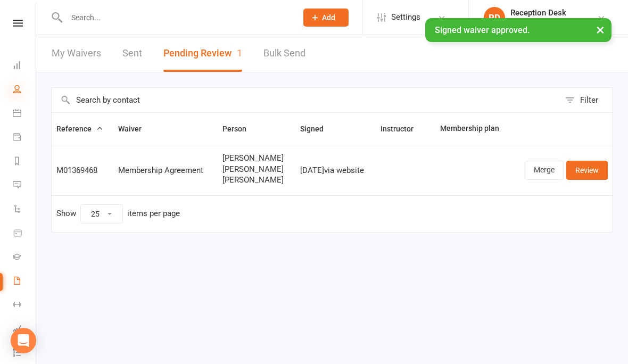  What do you see at coordinates (284, 53) in the screenshot?
I see `a: Bulk Send` at bounding box center [284, 53].